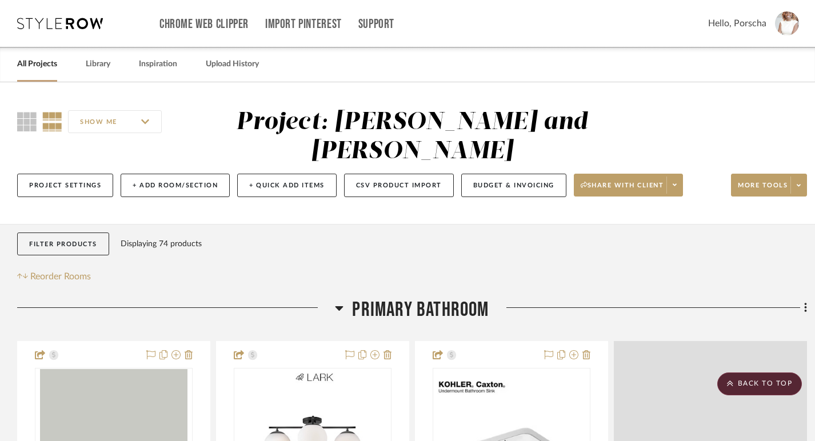  What do you see at coordinates (303, 24) in the screenshot?
I see `a: Import Pinterest` at bounding box center [303, 24].